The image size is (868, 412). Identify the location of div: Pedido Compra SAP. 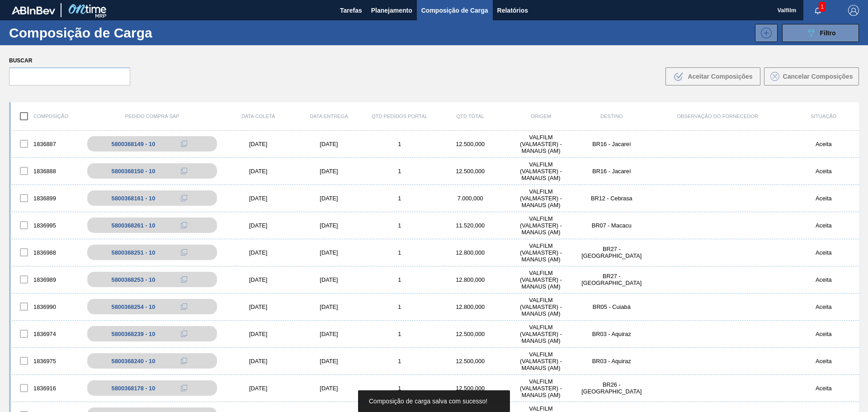
(152, 116).